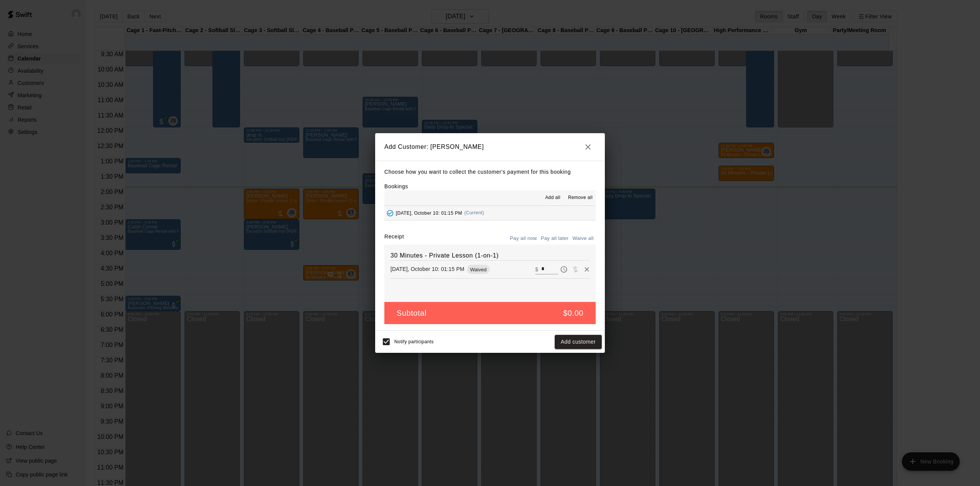 The image size is (980, 486). I want to click on span: Notify participants, so click(414, 342).